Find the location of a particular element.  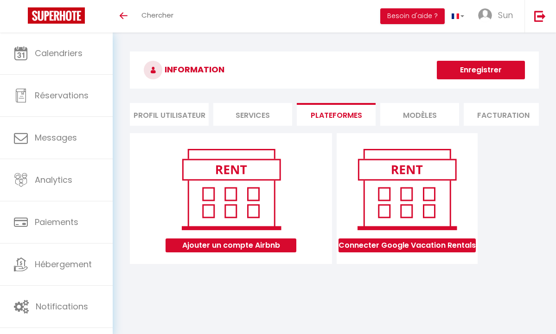

span: Analytics is located at coordinates (53, 179).